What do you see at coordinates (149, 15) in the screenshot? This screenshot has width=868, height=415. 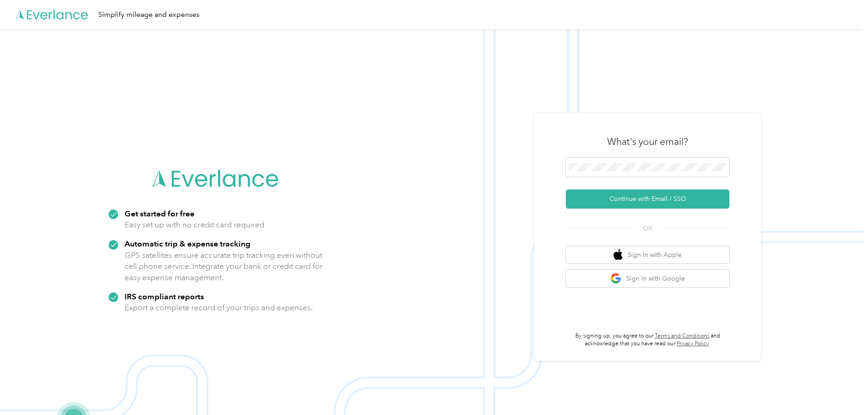 I see `div: Simplify mileage and expenses` at bounding box center [149, 15].